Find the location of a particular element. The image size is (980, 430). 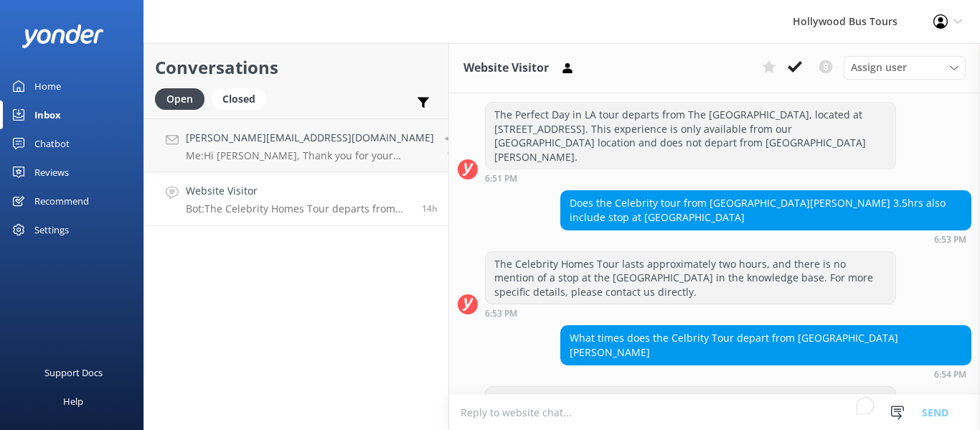

img: yonder-white-logo.png is located at coordinates (63, 36).